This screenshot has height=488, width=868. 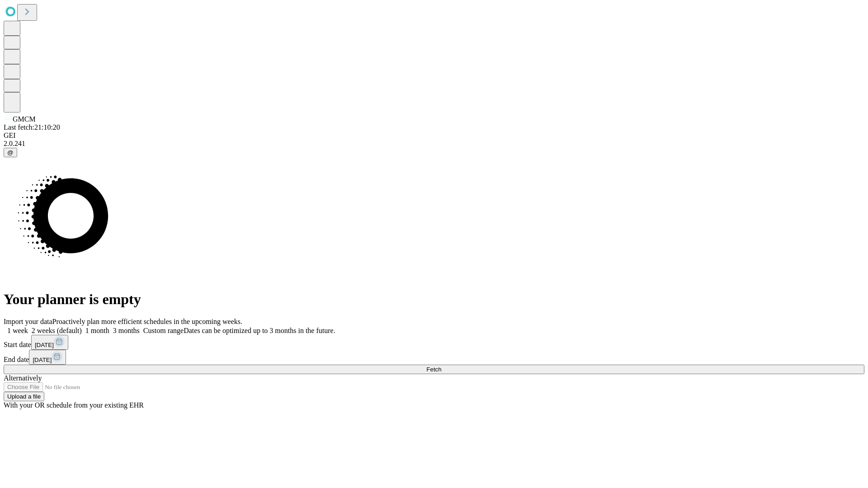 I want to click on span: Proactively plan more efficient schedules in the upcoming weeks., so click(x=148, y=322).